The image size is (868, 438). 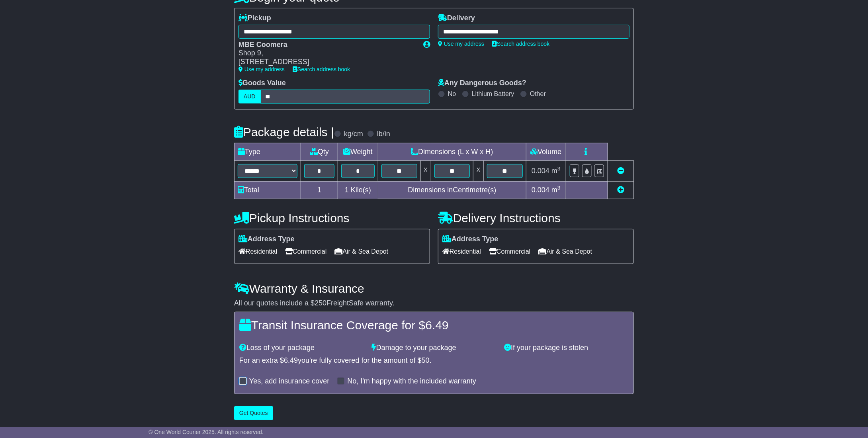 I want to click on div: Loss of your package, so click(x=301, y=348).